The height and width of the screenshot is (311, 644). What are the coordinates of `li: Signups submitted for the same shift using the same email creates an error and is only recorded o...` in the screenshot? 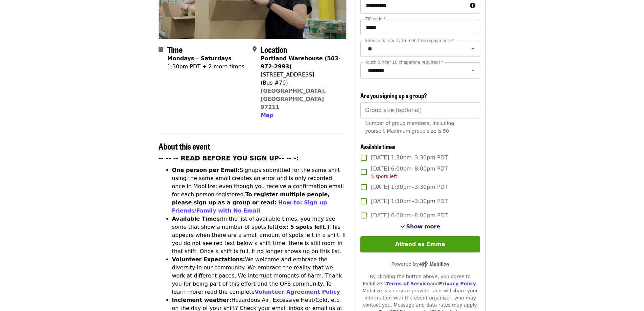 It's located at (259, 190).